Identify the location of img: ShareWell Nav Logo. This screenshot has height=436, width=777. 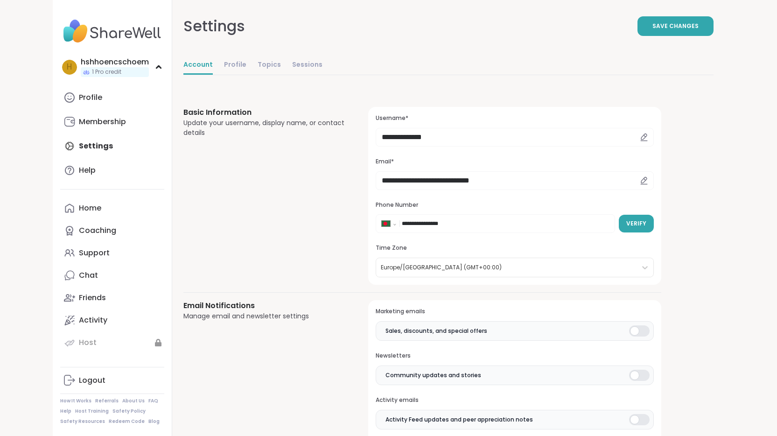
(112, 31).